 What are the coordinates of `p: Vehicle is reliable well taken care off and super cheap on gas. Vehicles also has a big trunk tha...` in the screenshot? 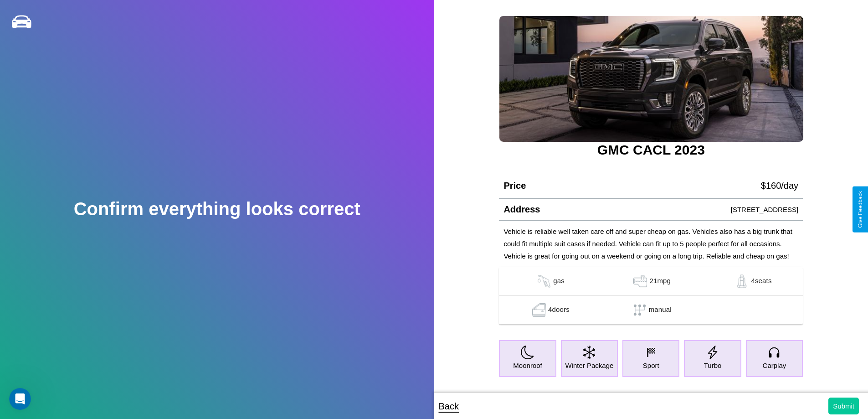 It's located at (651, 243).